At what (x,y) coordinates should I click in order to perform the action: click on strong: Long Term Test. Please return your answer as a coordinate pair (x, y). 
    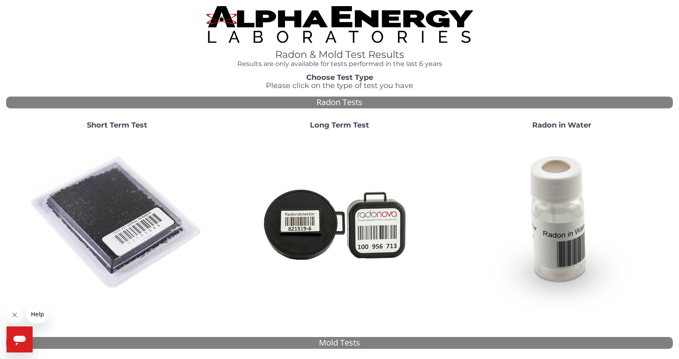
    Looking at the image, I should click on (339, 125).